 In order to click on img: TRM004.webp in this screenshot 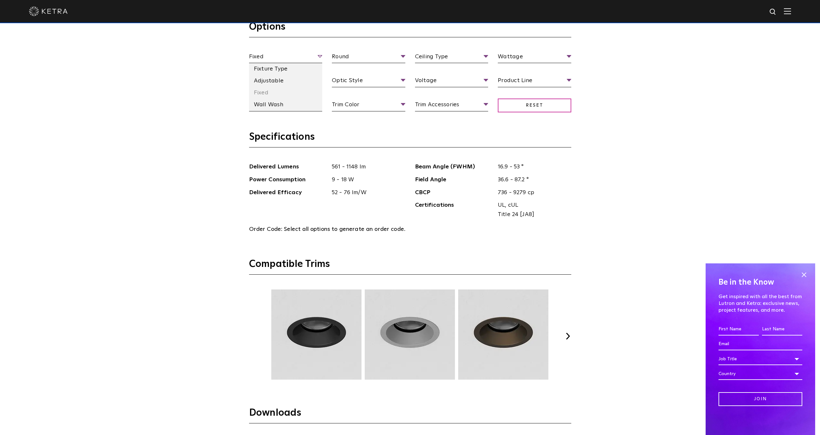, I will do `click(503, 335)`.